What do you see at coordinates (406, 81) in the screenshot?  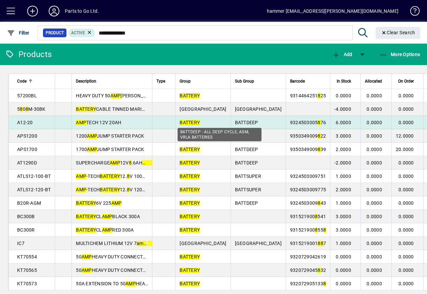 I see `span: On Order` at bounding box center [406, 81].